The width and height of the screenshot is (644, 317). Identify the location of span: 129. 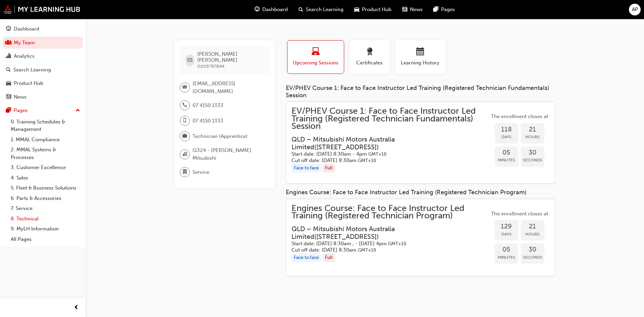
(507, 227).